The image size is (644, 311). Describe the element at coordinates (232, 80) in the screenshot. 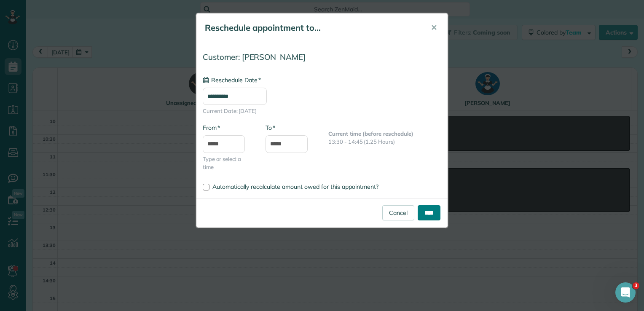

I see `label: Reschedule Date` at that location.